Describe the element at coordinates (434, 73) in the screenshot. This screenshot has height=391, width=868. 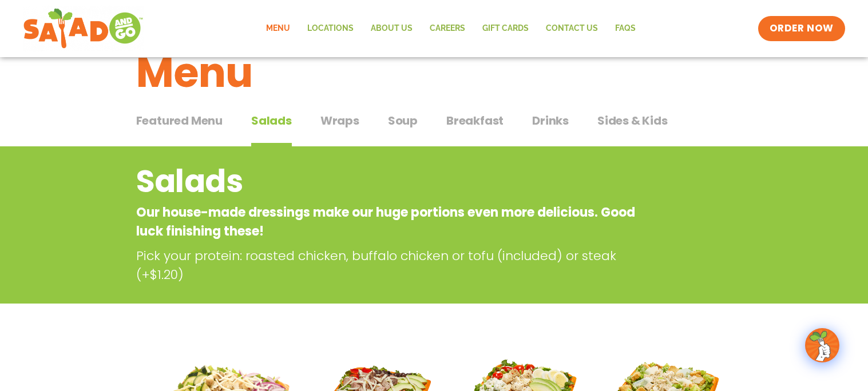
I see `h1: Menu` at that location.